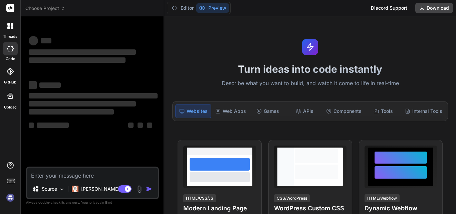 This screenshot has width=456, height=214. What do you see at coordinates (10, 59) in the screenshot?
I see `label: code` at bounding box center [10, 59].